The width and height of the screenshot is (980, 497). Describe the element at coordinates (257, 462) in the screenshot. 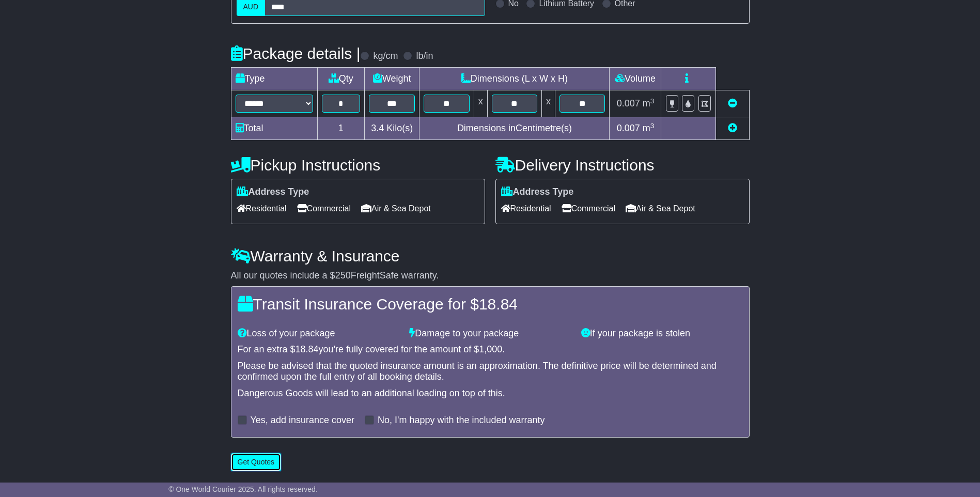

I see `button: Get Quotes` at that location.